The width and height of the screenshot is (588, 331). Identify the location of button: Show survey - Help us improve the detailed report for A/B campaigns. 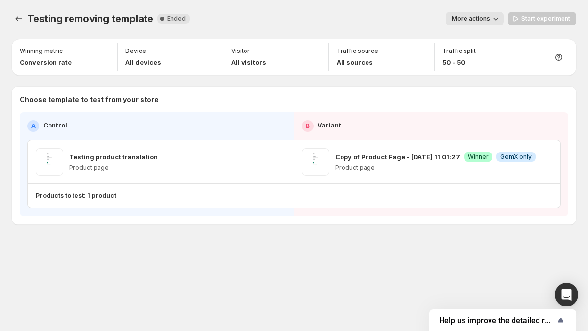
(503, 320).